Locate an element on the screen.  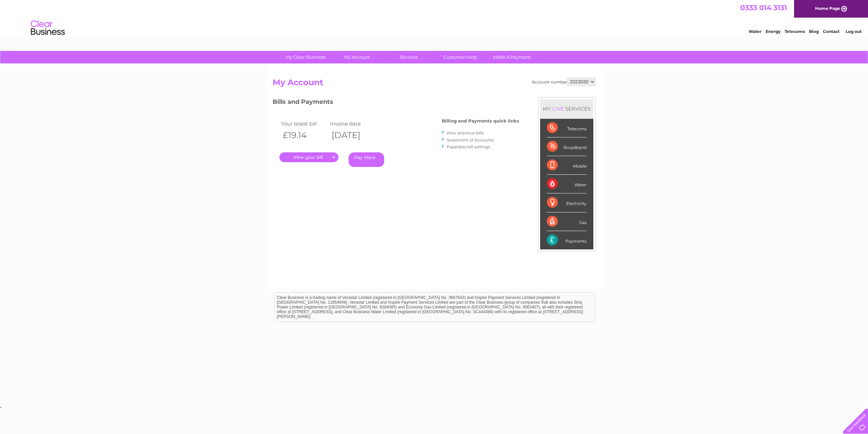
div: Telecoms is located at coordinates (566, 128).